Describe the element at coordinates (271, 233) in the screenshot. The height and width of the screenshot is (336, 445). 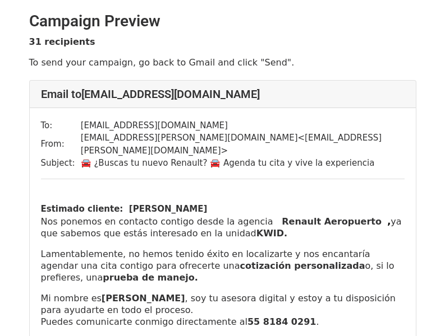
I see `b: KWID.` at that location.